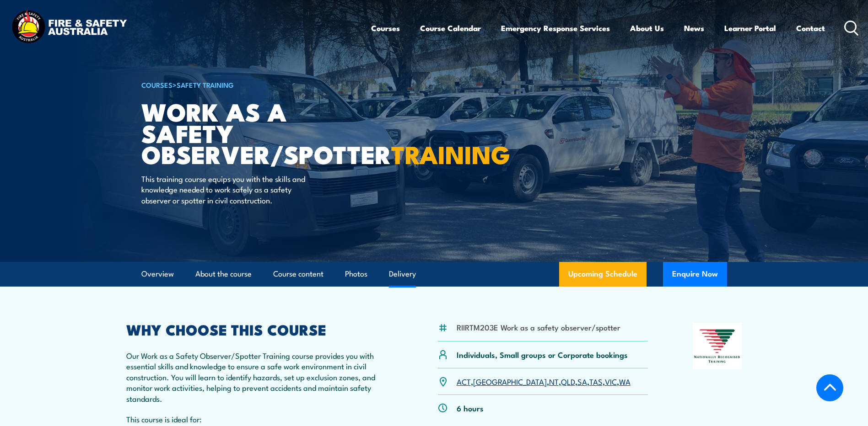 Image resolution: width=868 pixels, height=426 pixels. I want to click on a: About Us, so click(647, 28).